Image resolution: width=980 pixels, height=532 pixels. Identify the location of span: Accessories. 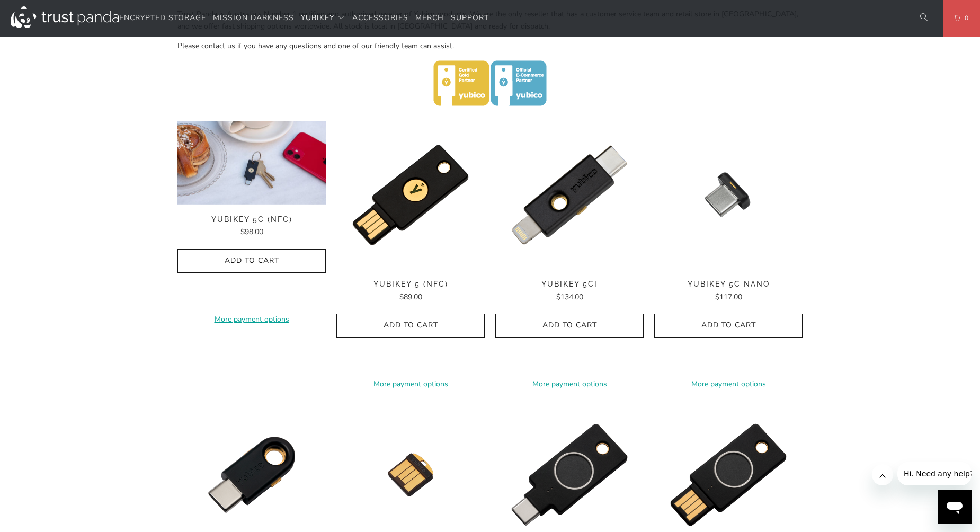
(381, 17).